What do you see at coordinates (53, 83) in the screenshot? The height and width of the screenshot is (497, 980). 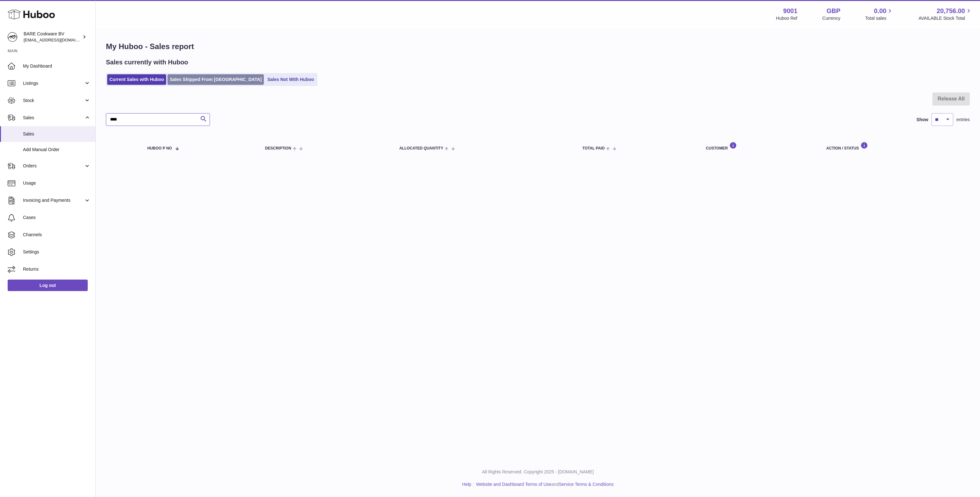 I see `span: Listings` at bounding box center [53, 83].